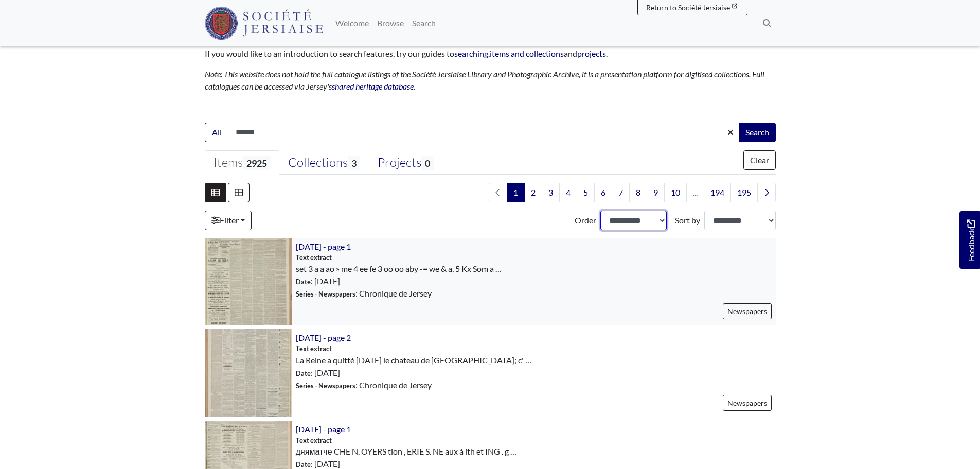 The image size is (980, 469). Describe the element at coordinates (354, 163) in the screenshot. I see `span: 3` at that location.